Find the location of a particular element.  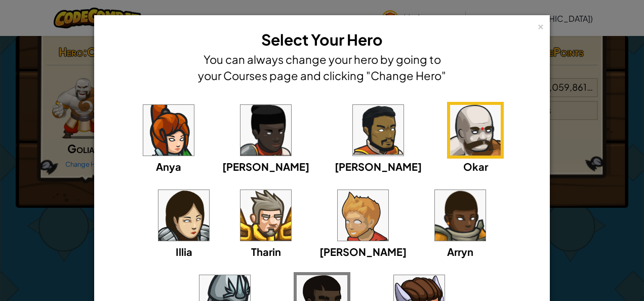

span: Okar is located at coordinates (475, 166).